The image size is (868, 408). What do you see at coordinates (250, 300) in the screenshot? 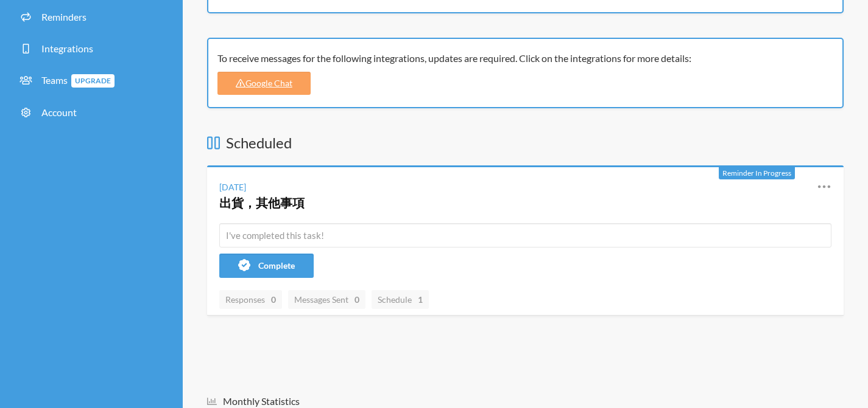
I see `span: Responses` at bounding box center [250, 300].